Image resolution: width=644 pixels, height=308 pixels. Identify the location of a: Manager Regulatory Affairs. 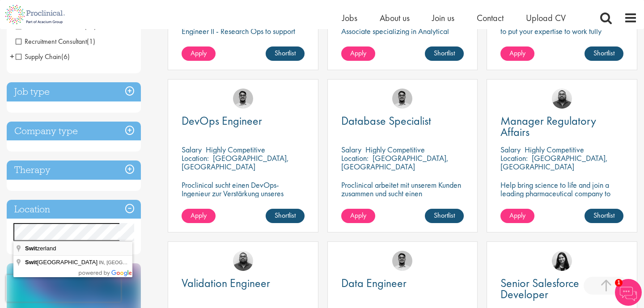
(562, 127).